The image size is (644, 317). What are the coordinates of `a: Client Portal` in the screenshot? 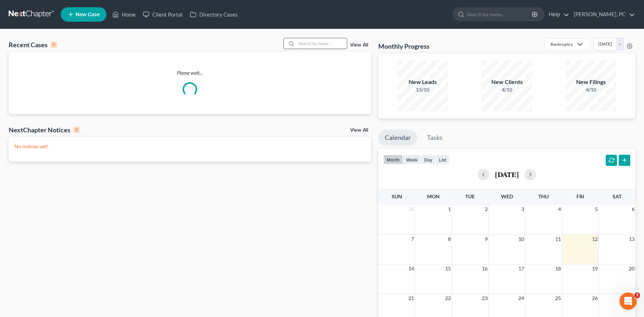 It's located at (163, 14).